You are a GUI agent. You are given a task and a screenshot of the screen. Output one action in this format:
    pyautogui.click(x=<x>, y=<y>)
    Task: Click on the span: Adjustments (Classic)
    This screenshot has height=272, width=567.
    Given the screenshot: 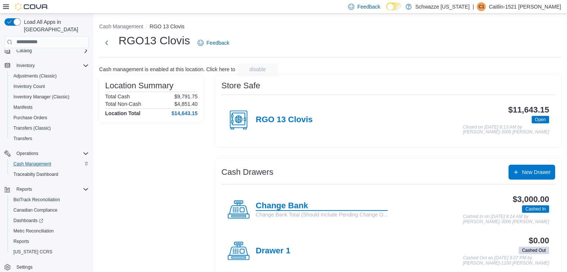 What is the action you would take?
    pyautogui.click(x=35, y=76)
    